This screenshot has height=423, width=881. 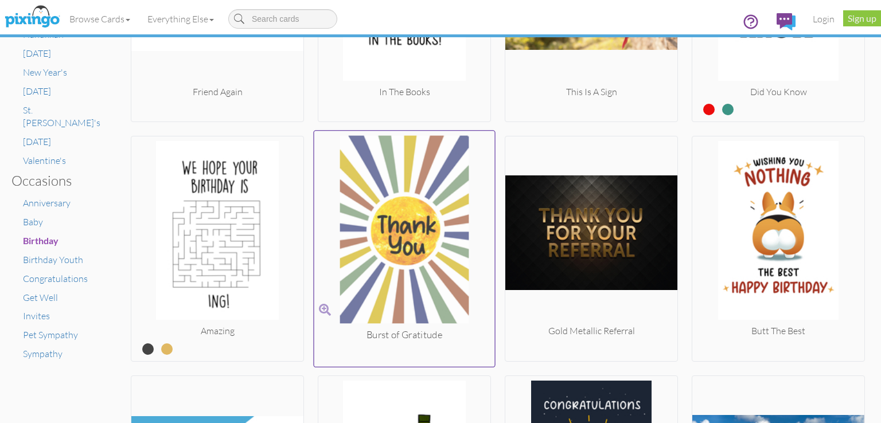 I want to click on img: 20220216-005421-808582f69d3c-250.jpg, so click(x=591, y=233).